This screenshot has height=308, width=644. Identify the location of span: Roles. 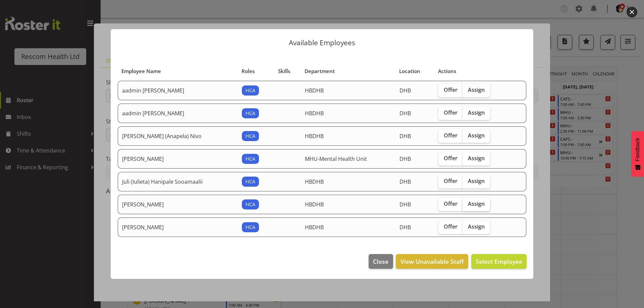
(248, 71).